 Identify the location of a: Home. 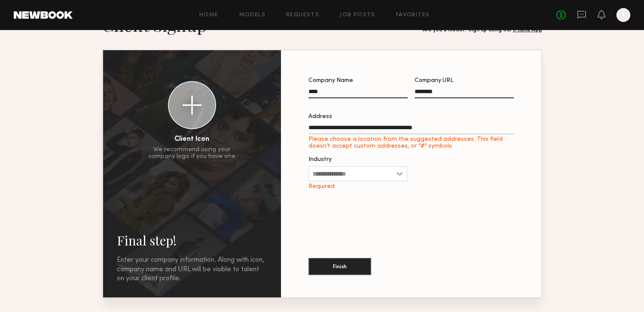
(209, 15).